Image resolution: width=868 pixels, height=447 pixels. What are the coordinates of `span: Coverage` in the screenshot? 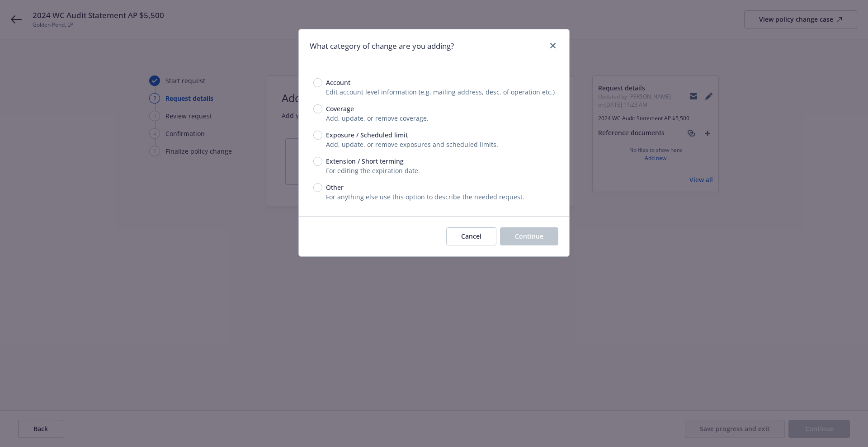 It's located at (340, 108).